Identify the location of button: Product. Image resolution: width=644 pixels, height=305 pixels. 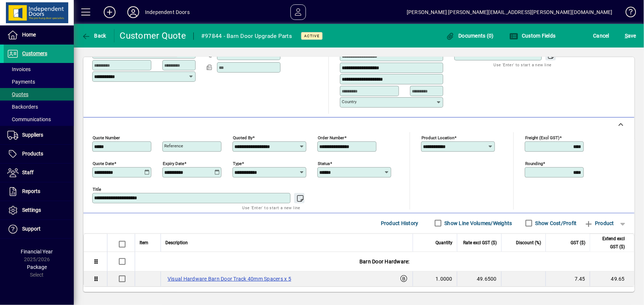
(599, 224).